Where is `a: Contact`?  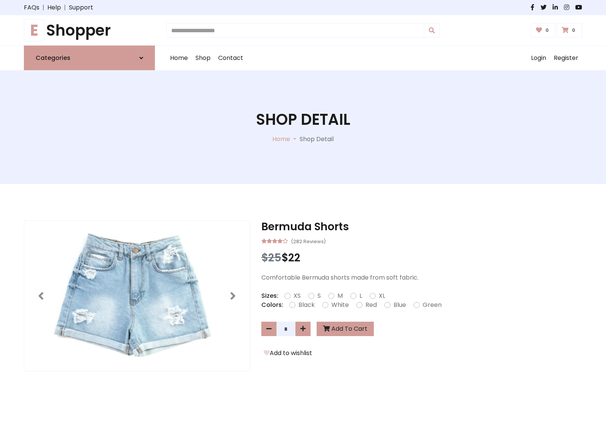
a: Contact is located at coordinates (231, 58).